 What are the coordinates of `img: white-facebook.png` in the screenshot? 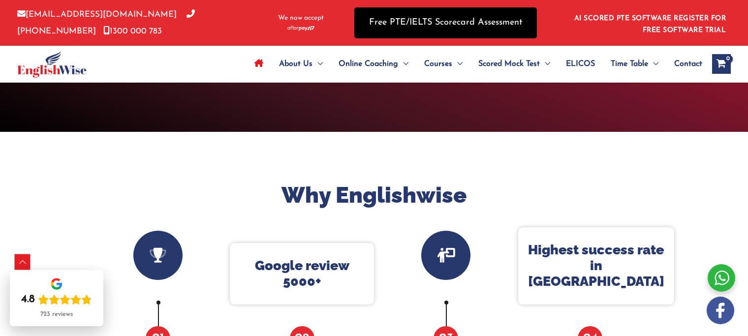 It's located at (720, 310).